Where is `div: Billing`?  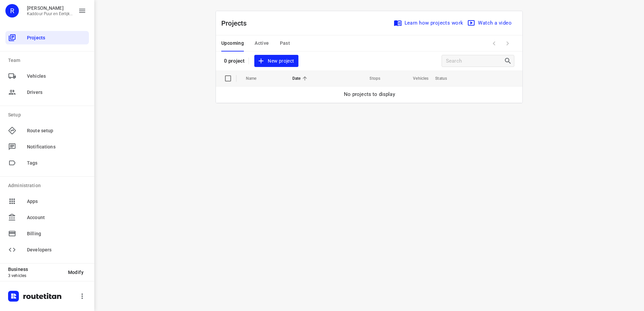 div: Billing is located at coordinates (47, 234).